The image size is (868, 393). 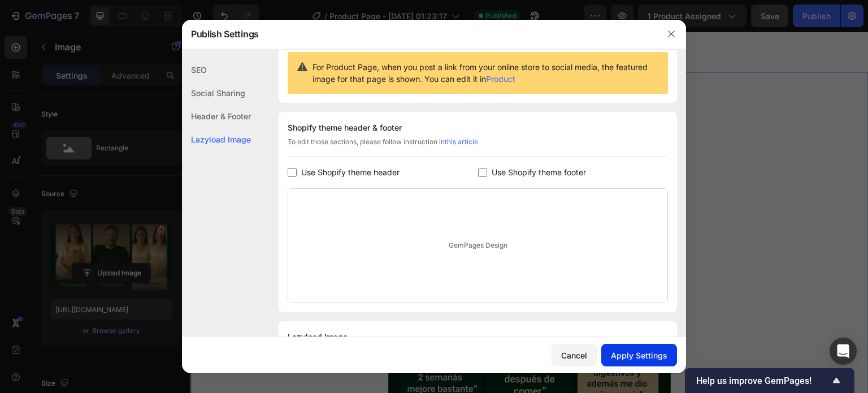 What do you see at coordinates (477, 128) in the screenshot?
I see `div: Shopify theme header & footer` at bounding box center [477, 128].